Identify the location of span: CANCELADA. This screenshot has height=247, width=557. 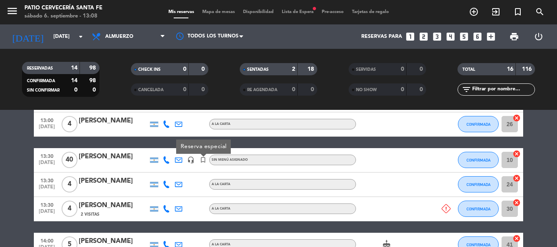
(151, 90).